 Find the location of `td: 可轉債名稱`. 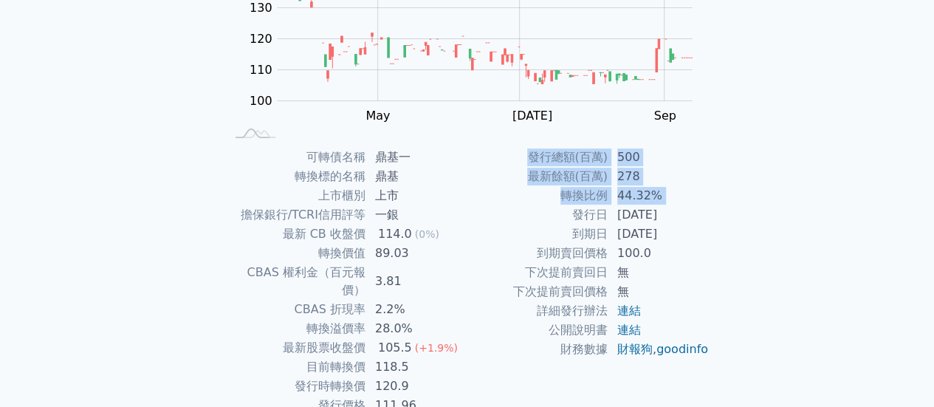

td: 可轉債名稱 is located at coordinates (295, 157).